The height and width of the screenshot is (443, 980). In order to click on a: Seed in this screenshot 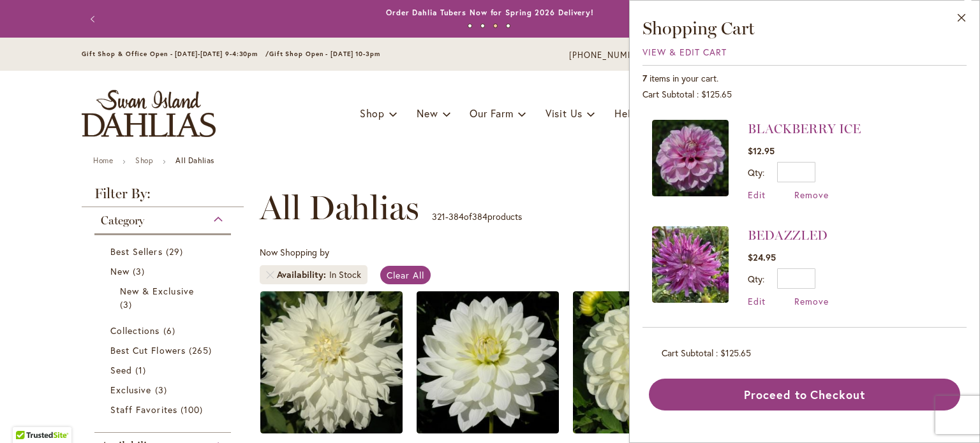, I will do `click(164, 370)`.